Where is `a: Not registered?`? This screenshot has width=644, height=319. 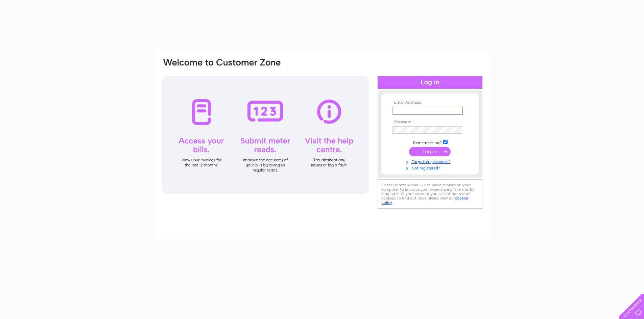
a: Not registered? is located at coordinates (430, 167).